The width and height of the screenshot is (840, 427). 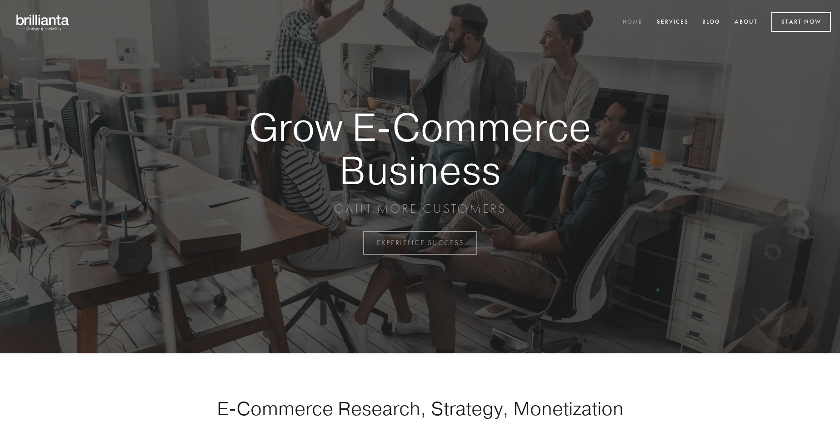 I want to click on a: Services, so click(x=672, y=22).